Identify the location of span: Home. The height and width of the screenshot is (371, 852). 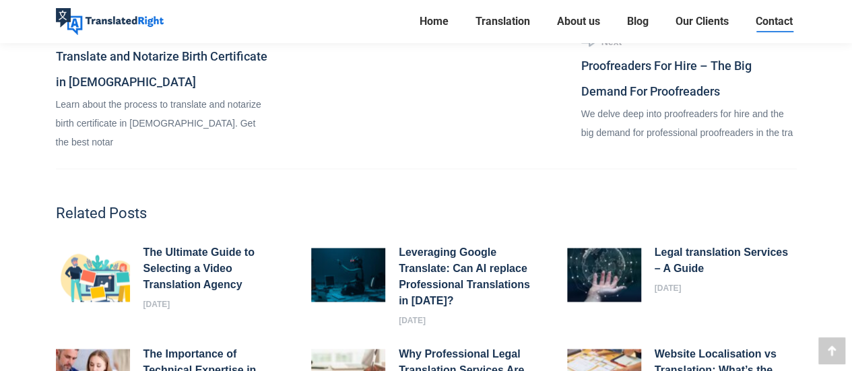
(434, 22).